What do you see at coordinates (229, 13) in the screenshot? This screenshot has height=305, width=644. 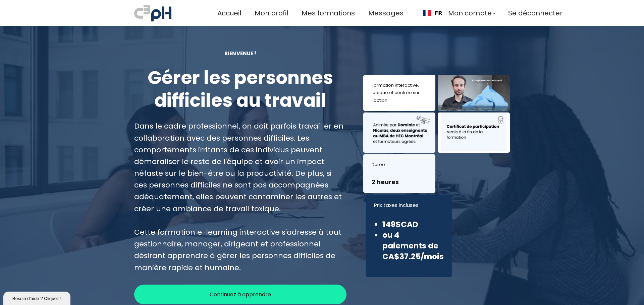 I see `a: Accueil` at bounding box center [229, 13].